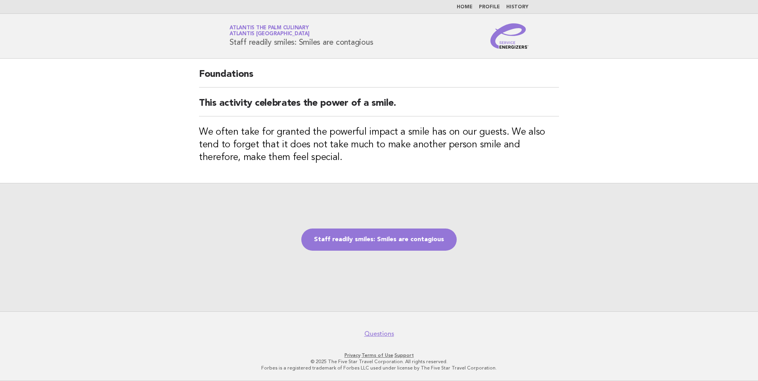 Image resolution: width=758 pixels, height=381 pixels. I want to click on a: Terms of Use, so click(377, 356).